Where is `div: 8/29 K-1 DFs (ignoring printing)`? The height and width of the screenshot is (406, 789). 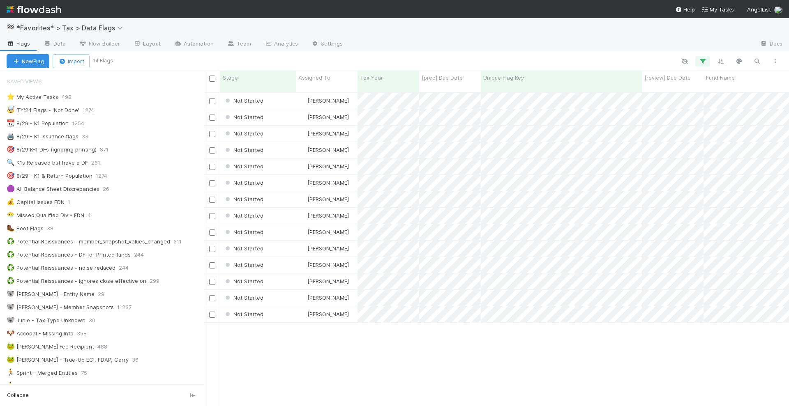
div: 8/29 K-1 DFs (ignoring printing) is located at coordinates (51, 150).